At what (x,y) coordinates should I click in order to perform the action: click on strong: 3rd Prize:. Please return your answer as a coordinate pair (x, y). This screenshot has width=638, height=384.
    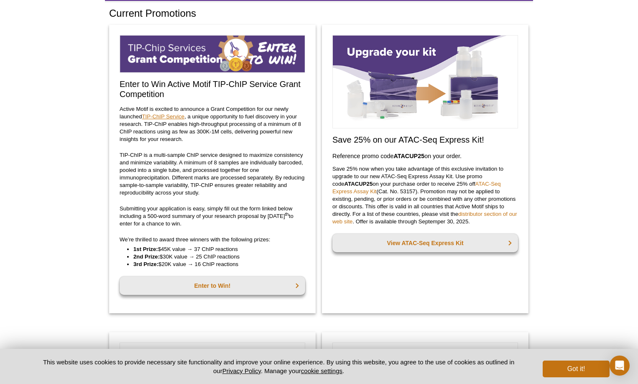
    Looking at the image, I should click on (146, 264).